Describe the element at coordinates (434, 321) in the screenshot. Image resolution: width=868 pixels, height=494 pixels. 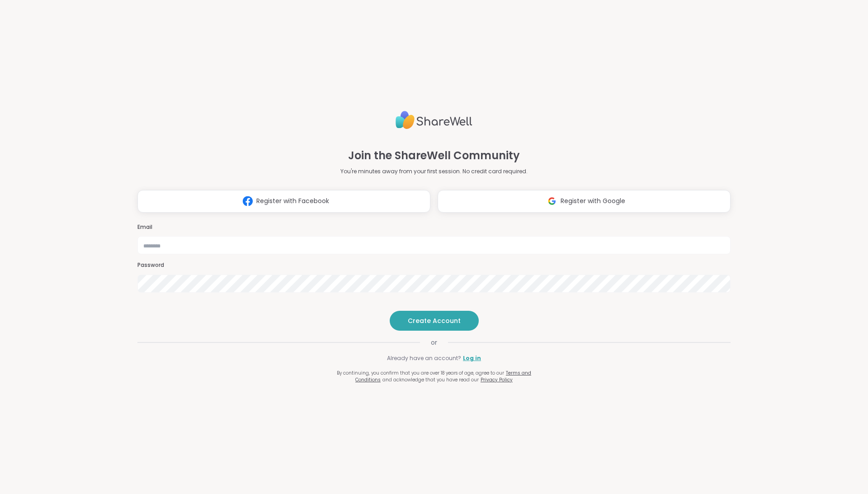
I see `span: Create Account` at that location.